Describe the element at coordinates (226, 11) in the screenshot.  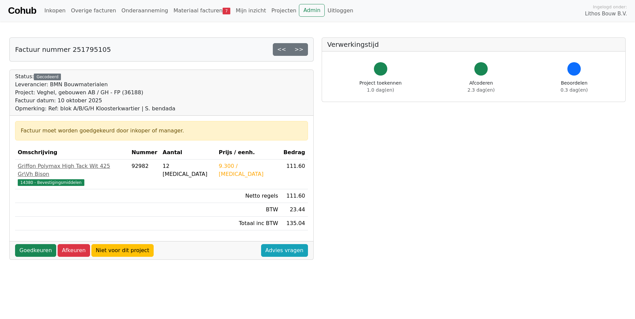
I see `span: 7` at that location.